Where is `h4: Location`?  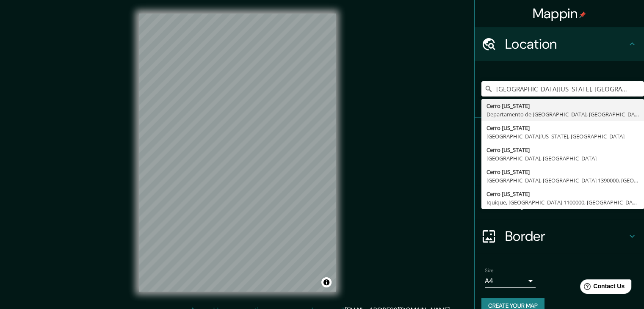 h4: Location is located at coordinates (566, 44).